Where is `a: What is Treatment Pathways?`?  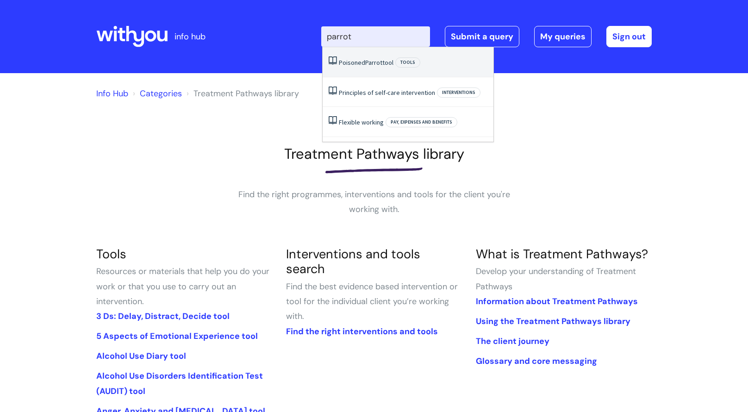
a: What is Treatment Pathways? is located at coordinates (562, 254).